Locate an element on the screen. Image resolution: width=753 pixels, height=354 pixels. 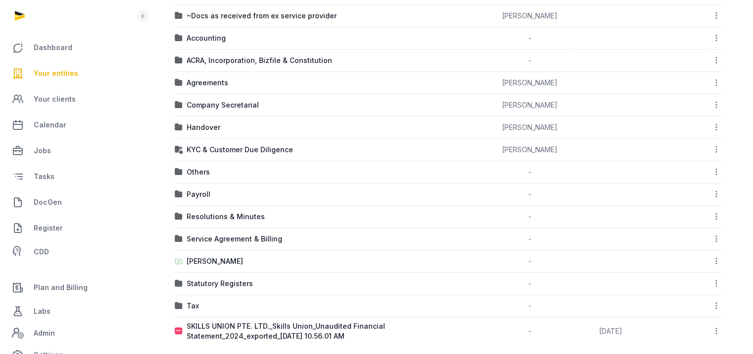
div: Payroll is located at coordinates (199, 194).